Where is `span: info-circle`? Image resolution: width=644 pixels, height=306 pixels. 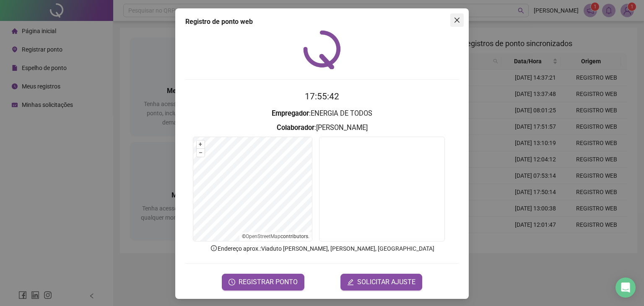 span: info-circle is located at coordinates (213, 248).